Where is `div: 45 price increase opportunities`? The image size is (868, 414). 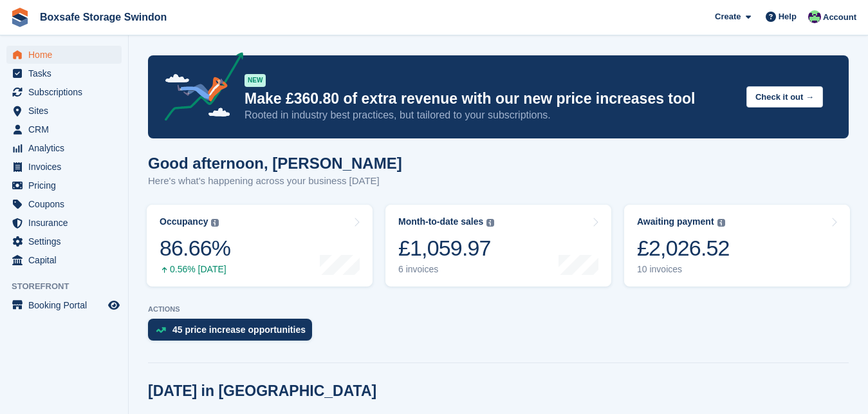
div: 45 price increase opportunities is located at coordinates (239, 329).